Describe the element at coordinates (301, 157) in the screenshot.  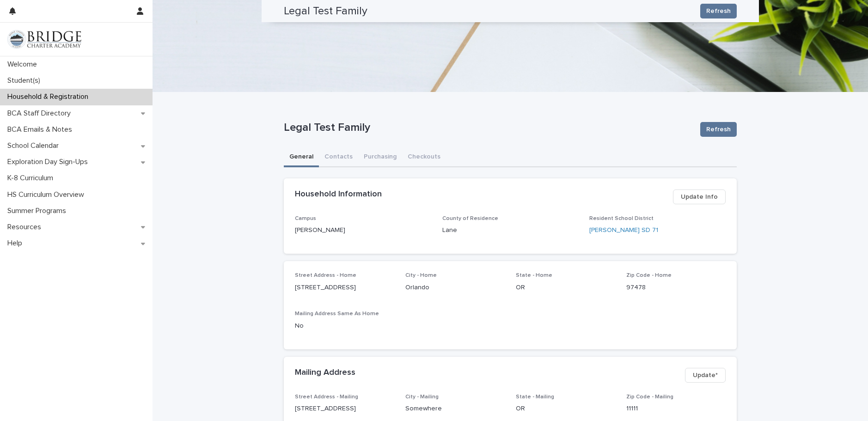
I see `button: General` at that location.